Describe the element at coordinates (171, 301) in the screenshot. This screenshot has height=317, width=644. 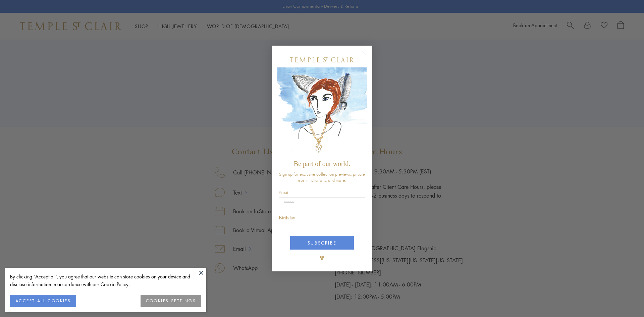
I see `button: COOKIES SETTINGS` at that location.